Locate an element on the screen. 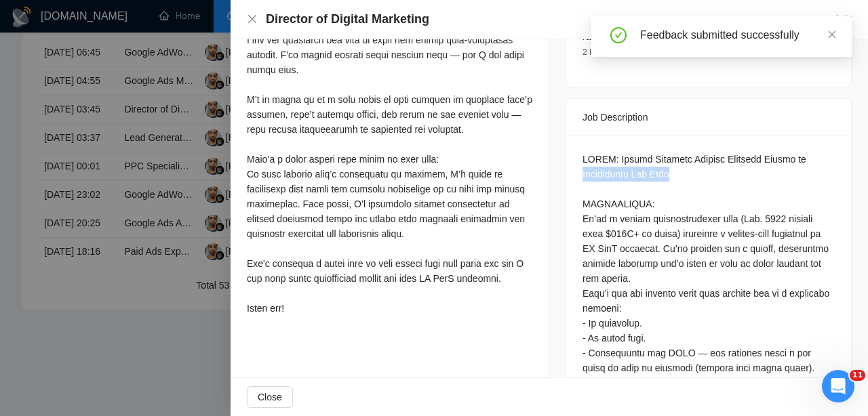  span: 2 Hours is located at coordinates (597, 52).